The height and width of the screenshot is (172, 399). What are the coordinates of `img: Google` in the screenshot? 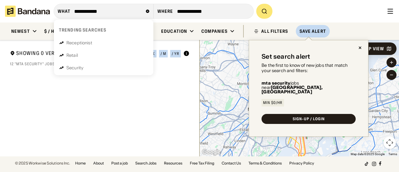 It's located at (211, 152).